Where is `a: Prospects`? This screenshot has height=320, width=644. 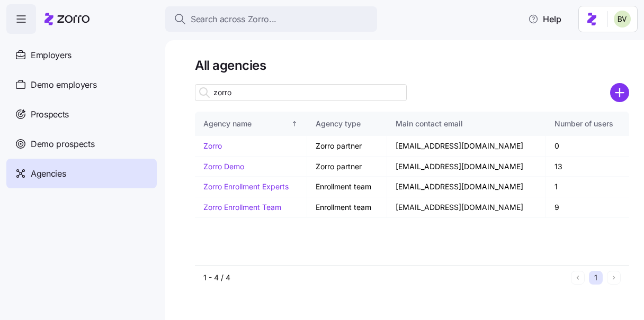 a: Prospects is located at coordinates (81, 114).